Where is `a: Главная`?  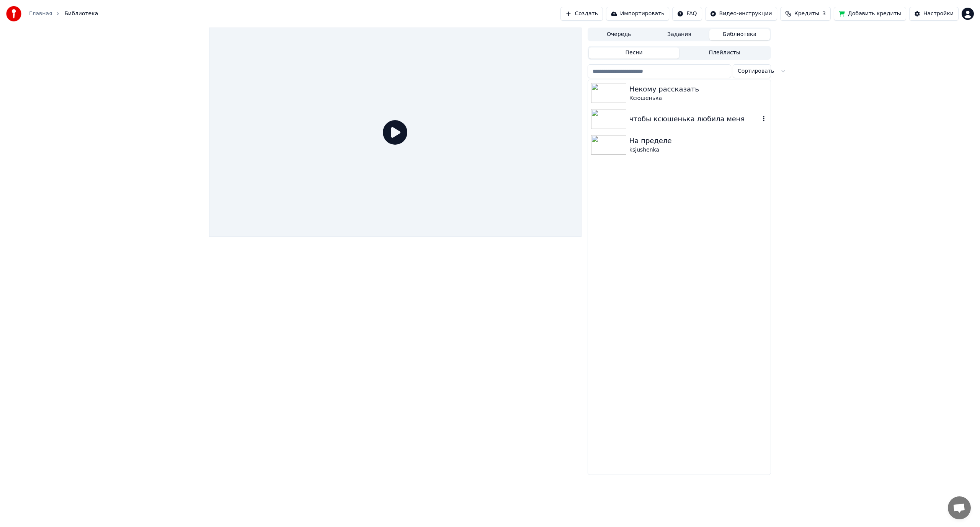
a: Главная is located at coordinates (41, 14).